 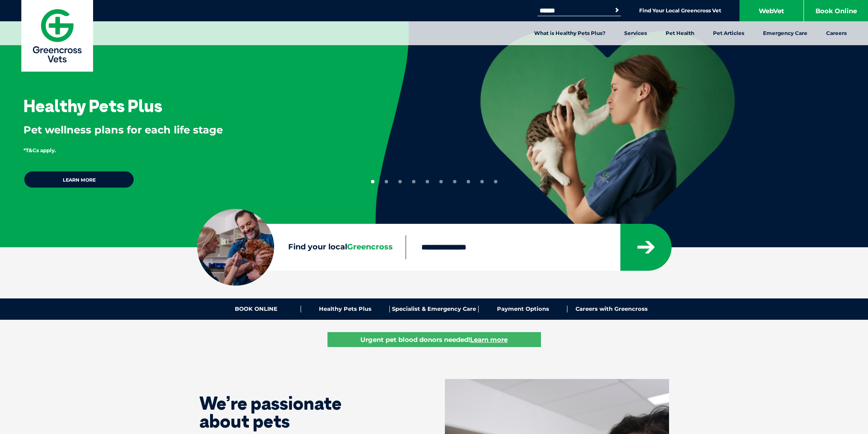 I want to click on button: 9 of 10, so click(x=482, y=182).